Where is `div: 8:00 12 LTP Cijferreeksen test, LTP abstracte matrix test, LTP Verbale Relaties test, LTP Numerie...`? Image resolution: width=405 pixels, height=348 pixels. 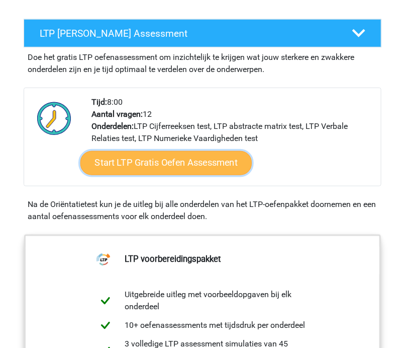 div: 8:00 12 LTP Cijferreeksen test, LTP abstracte matrix test, LTP Verbale Relaties test, LTP Numerie... is located at coordinates (232, 141).